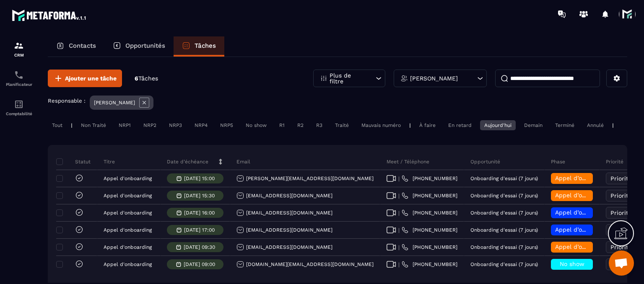  I want to click on img: accountant, so click(19, 104).